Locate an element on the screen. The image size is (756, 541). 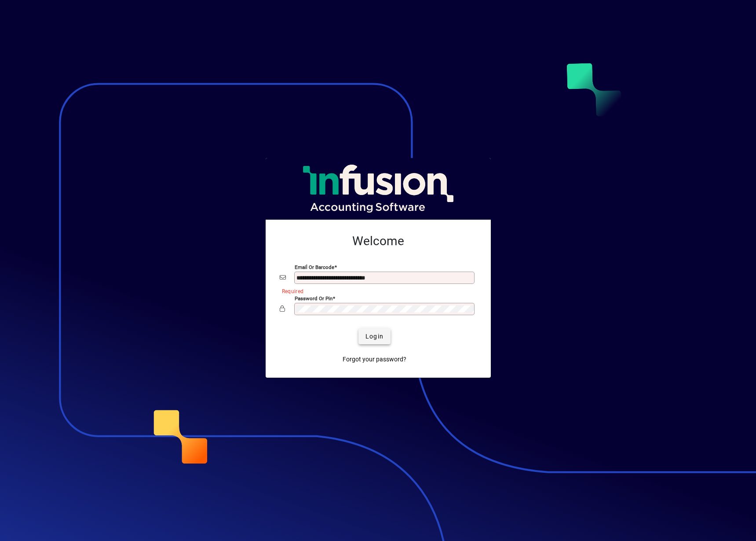
a: Forgot your password? is located at coordinates (374, 359).